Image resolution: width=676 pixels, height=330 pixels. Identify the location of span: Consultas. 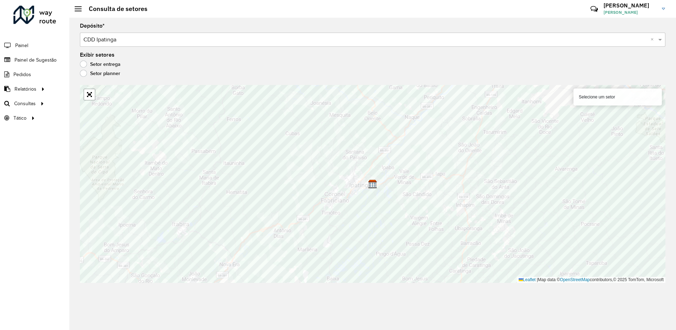
(25, 103).